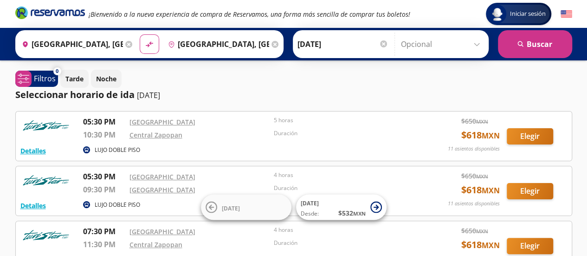 The height and width of the screenshot is (256, 587). Describe the element at coordinates (104, 244) in the screenshot. I see `p: 11:30 PM` at that location.